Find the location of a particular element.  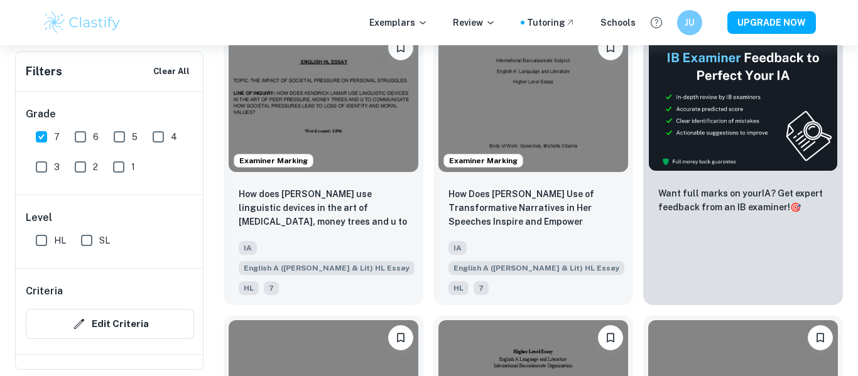

h6: Grade is located at coordinates (110, 114).